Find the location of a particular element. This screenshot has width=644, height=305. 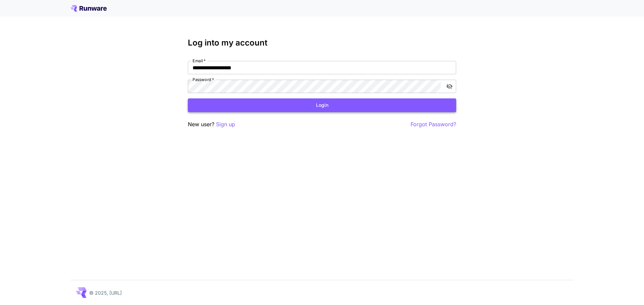

button: Forgot Password? is located at coordinates (433, 124).